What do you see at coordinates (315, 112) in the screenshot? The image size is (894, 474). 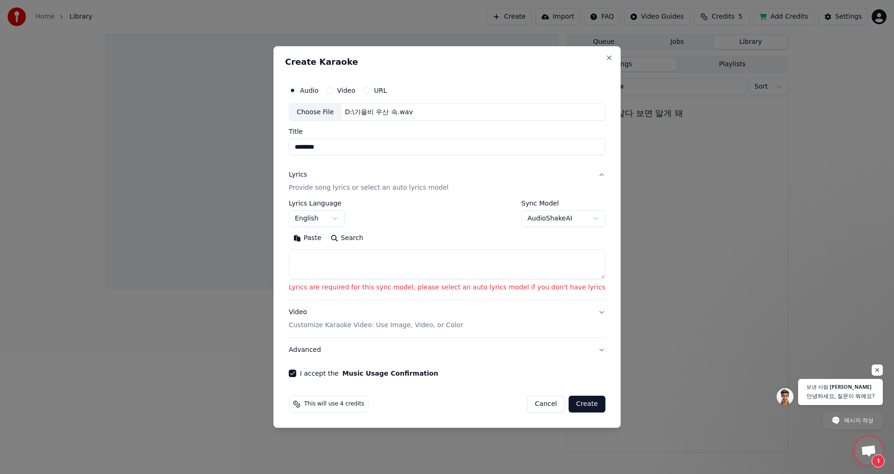 I see `div: Choose File` at bounding box center [315, 112].